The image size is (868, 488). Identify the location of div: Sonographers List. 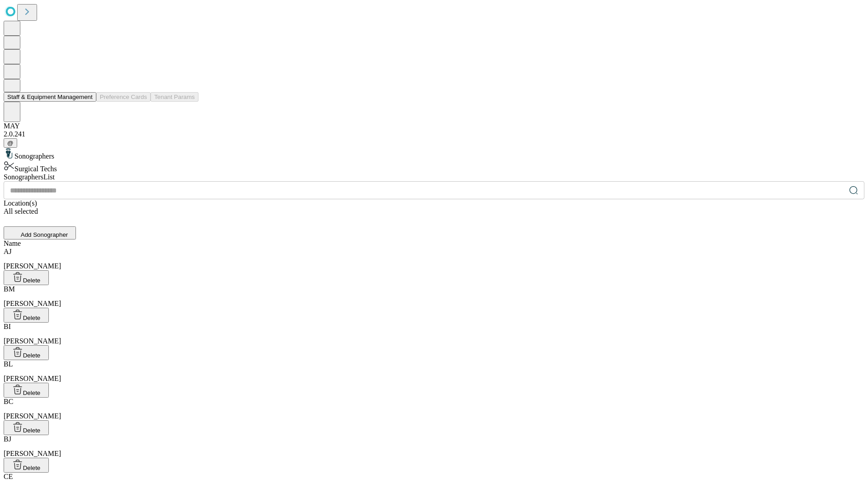
(434, 177).